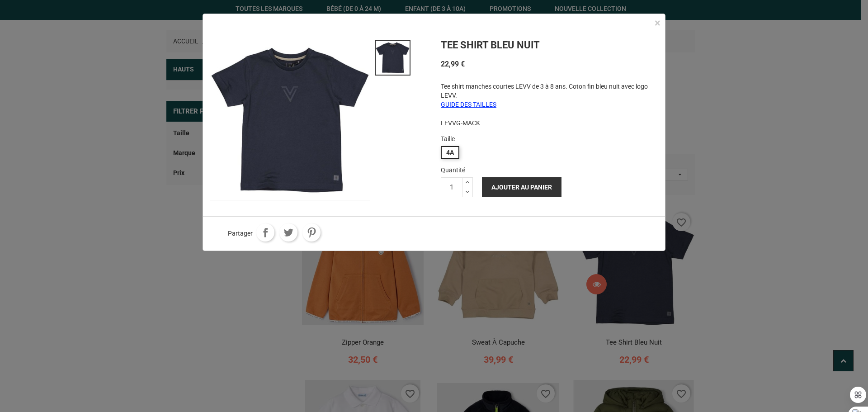 Image resolution: width=868 pixels, height=412 pixels. Describe the element at coordinates (289, 232) in the screenshot. I see `a: Tweet` at that location.